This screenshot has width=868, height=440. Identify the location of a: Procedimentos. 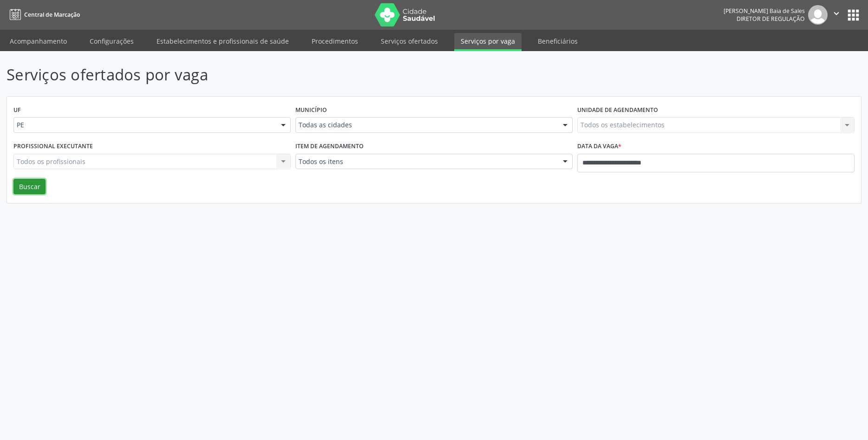
(335, 41).